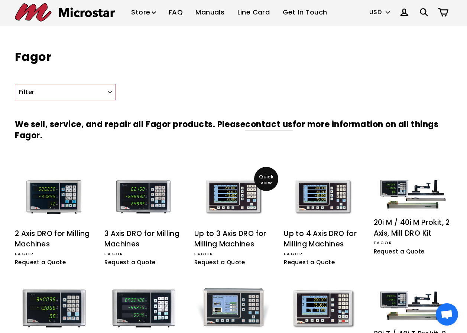  What do you see at coordinates (54, 197) in the screenshot?
I see `img: 2 Axis DRO for Milling Machines` at bounding box center [54, 197].